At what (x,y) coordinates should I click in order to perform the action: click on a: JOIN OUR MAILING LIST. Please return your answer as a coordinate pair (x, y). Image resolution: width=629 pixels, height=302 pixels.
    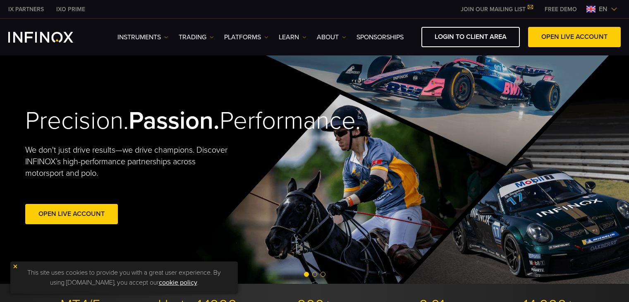
    Looking at the image, I should click on (496, 9).